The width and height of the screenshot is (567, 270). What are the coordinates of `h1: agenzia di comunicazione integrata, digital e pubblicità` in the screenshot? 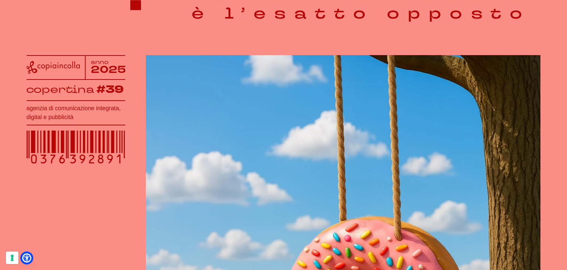 It's located at (76, 113).